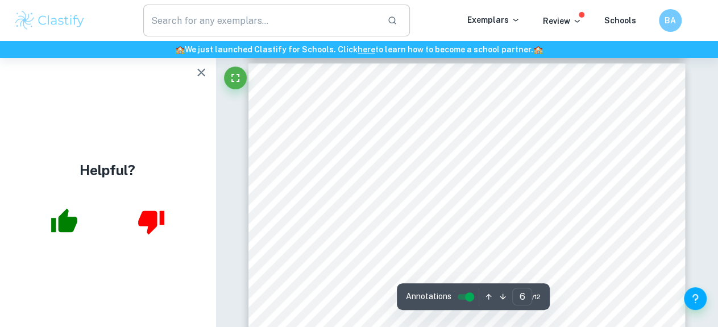 This screenshot has height=327, width=718. I want to click on h4: Helpful?, so click(107, 169).